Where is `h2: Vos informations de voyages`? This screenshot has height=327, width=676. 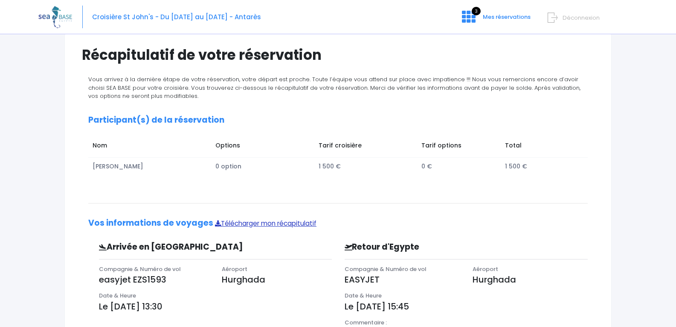
h2: Vos informations de voyages is located at coordinates (338, 223).